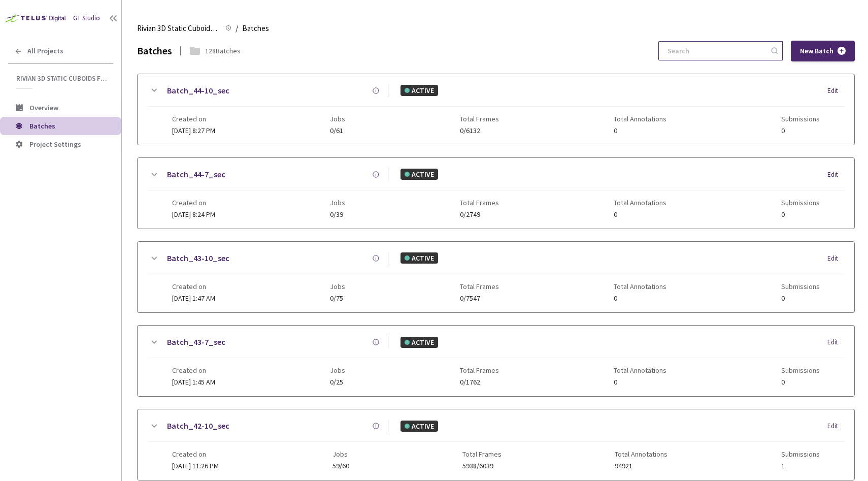  Describe the element at coordinates (337, 214) in the screenshot. I see `span: 0/39` at that location.